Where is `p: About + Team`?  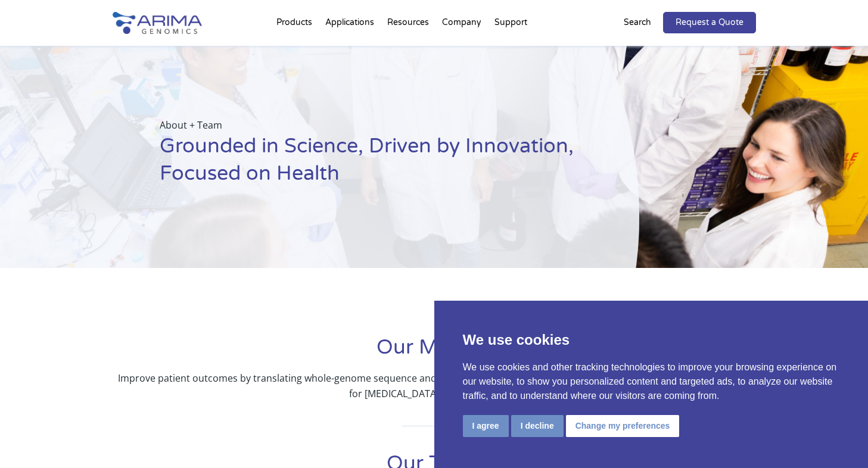
p: About + Team is located at coordinates (370, 125).